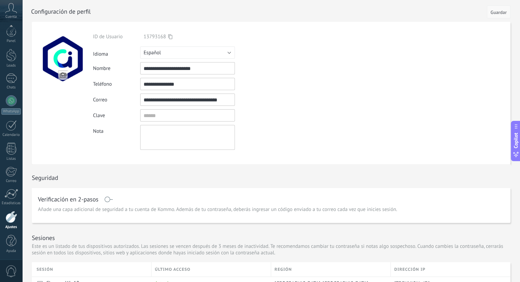 The width and height of the screenshot is (520, 282). I want to click on div: Ayuda, so click(11, 251).